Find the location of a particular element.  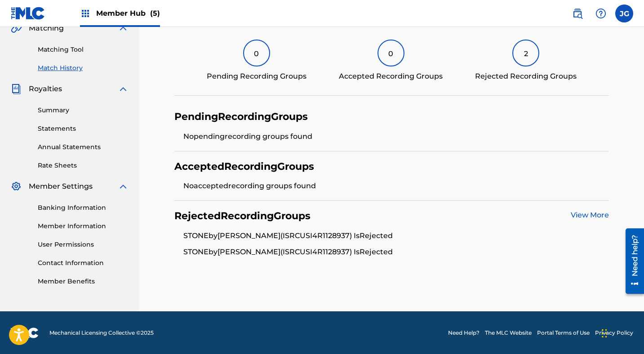

img: Member Settings is located at coordinates (16, 186).